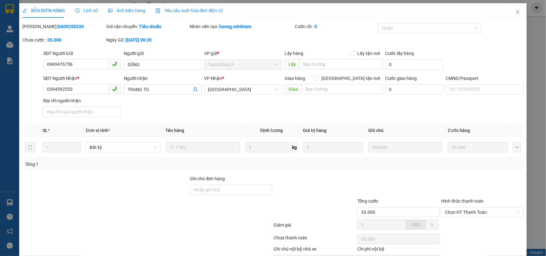 The width and height of the screenshot is (546, 256). Describe the element at coordinates (458, 130) in the screenshot. I see `span: Cước hàng` at that location.